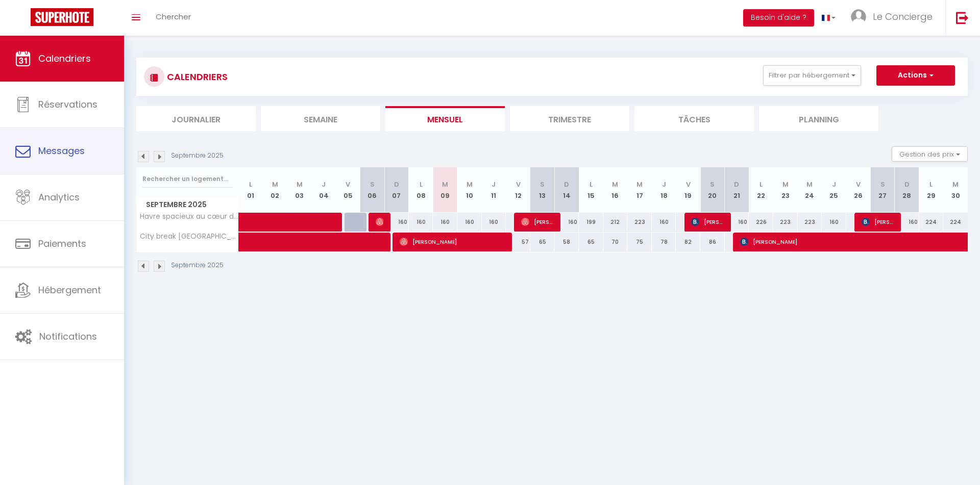  I want to click on th: 15, so click(591, 190).